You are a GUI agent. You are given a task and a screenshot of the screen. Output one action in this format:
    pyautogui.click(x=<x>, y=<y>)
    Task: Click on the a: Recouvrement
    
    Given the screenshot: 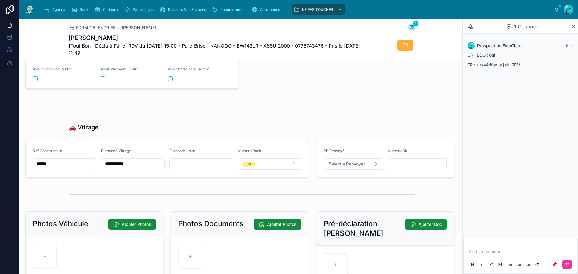 What is the action you would take?
    pyautogui.click(x=230, y=10)
    